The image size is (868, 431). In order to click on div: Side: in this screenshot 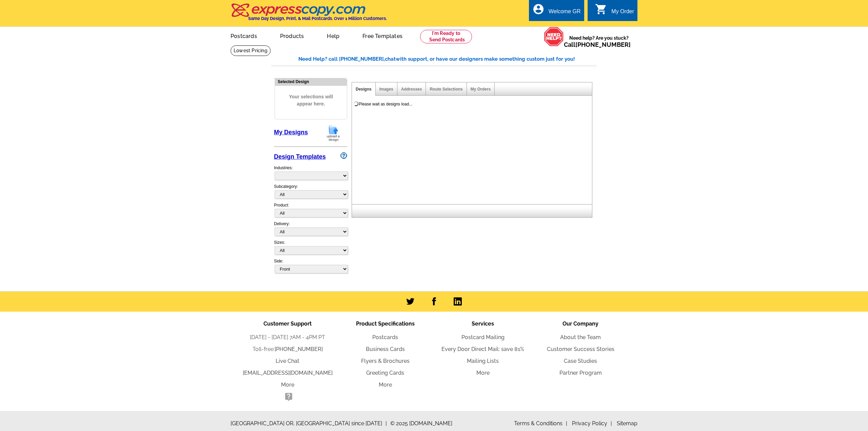, I will do `click(311, 266)`.